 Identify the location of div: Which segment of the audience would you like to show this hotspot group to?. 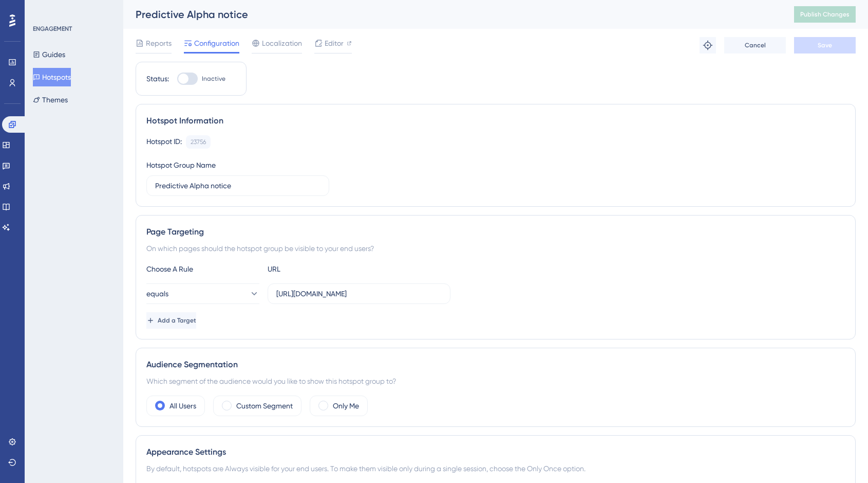
(496, 381).